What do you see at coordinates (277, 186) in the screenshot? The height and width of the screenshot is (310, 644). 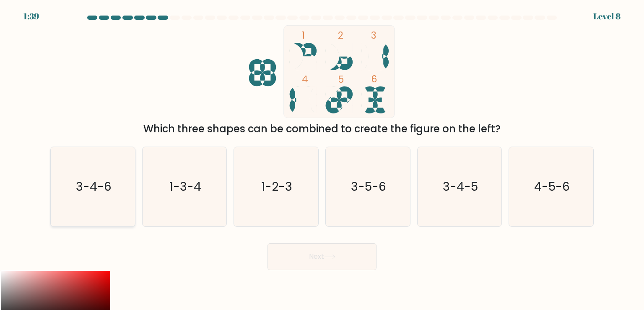 I see `text: 1-2-3` at bounding box center [277, 186].